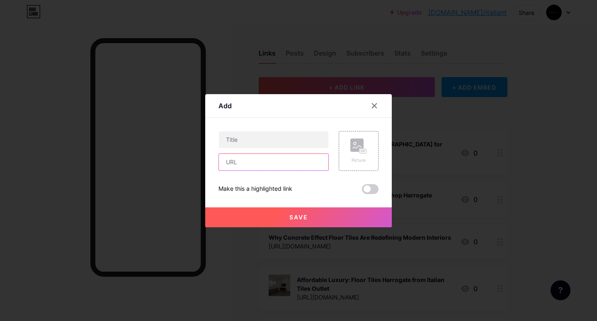 This screenshot has height=321, width=597. I want to click on input: Title, so click(274, 140).